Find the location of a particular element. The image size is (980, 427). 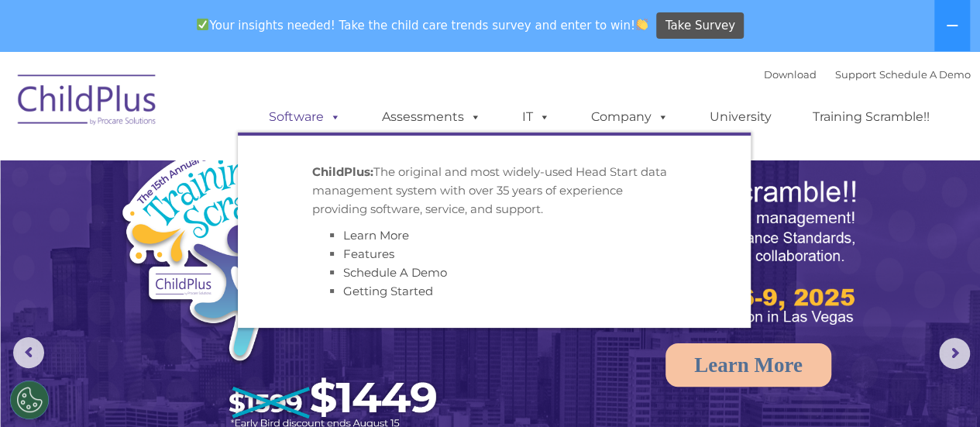

img: ChildPlus by Procare Solutions is located at coordinates (87, 102).